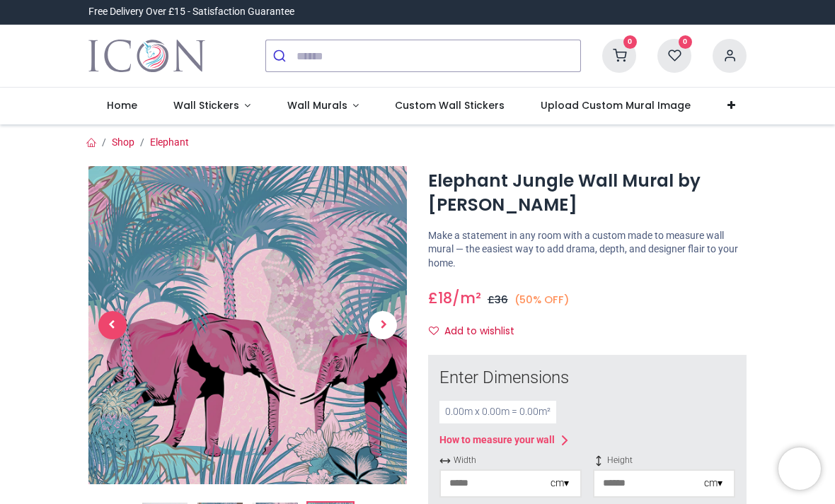  What do you see at coordinates (206, 105) in the screenshot?
I see `span: Wall Stickers` at bounding box center [206, 105].